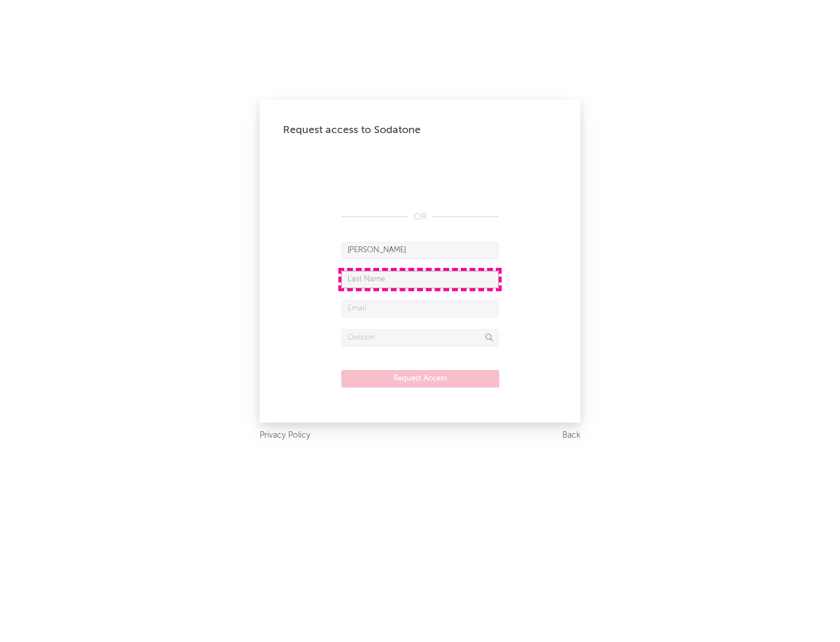  I want to click on div: Request access to Sodatone, so click(420, 130).